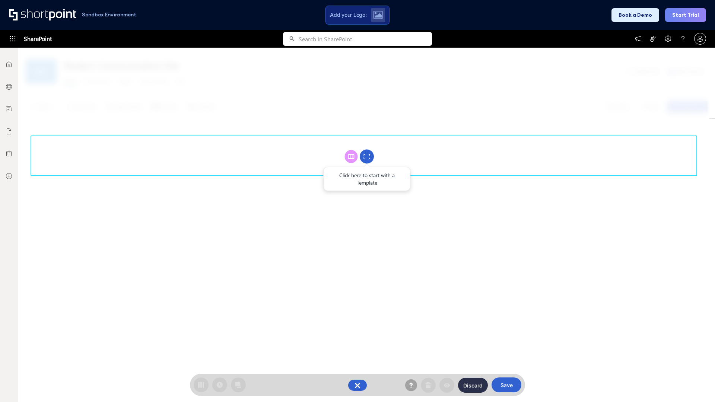 The image size is (715, 402). What do you see at coordinates (365, 39) in the screenshot?
I see `input: Search in SharePoint` at bounding box center [365, 39].